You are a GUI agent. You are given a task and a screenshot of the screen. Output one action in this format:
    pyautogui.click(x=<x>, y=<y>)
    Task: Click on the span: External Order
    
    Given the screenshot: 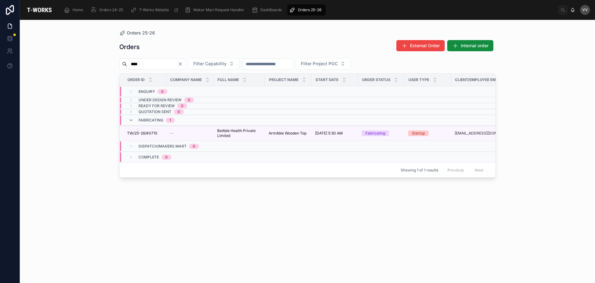 What is the action you would take?
    pyautogui.click(x=425, y=46)
    